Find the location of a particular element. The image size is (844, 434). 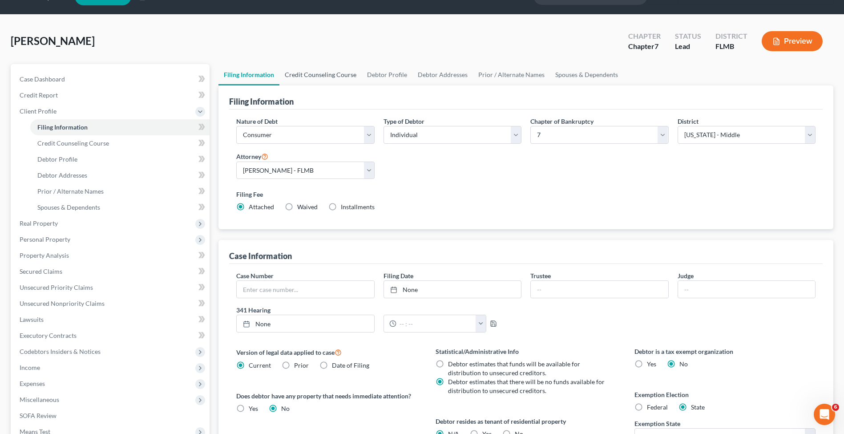

span: Codebtors Insiders & Notices is located at coordinates (60, 351).